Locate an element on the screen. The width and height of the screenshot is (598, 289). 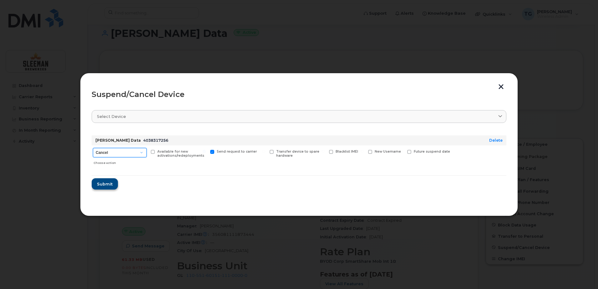
input: Transfer device to spare hardware is located at coordinates (264, 151).